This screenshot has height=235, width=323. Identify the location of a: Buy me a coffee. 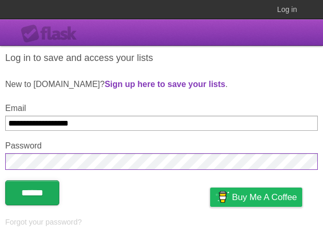
(256, 197).